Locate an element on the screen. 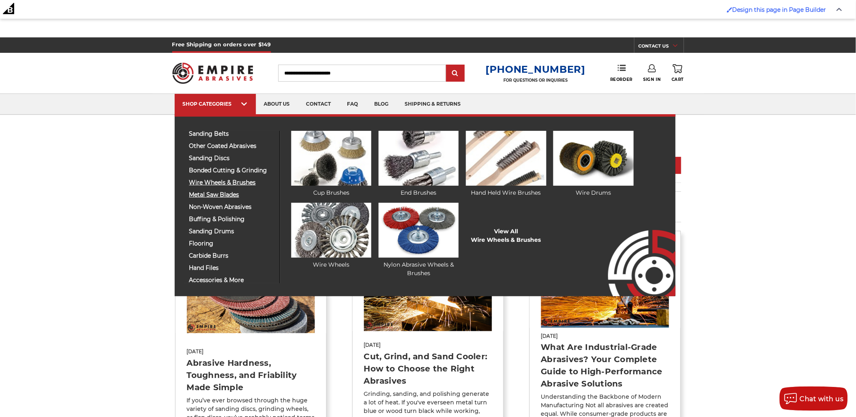  p: FOR QUESTIONS OR INQUIRIES is located at coordinates (536, 80).